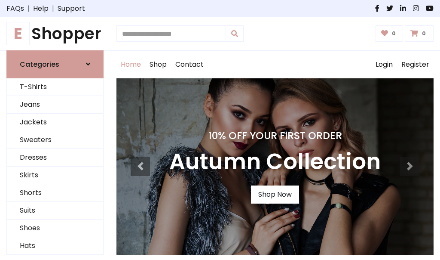 The image size is (440, 260). Describe the element at coordinates (55, 64) in the screenshot. I see `a: Categories` at that location.